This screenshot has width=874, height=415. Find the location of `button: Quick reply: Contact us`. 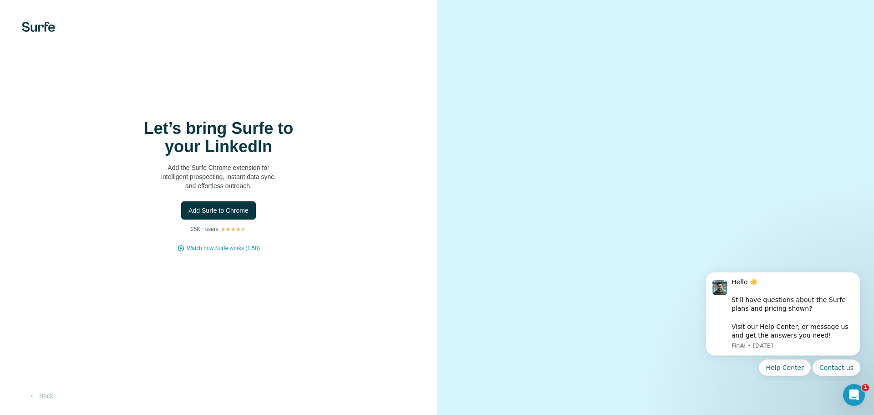

button: Quick reply: Contact us is located at coordinates (144, 104).